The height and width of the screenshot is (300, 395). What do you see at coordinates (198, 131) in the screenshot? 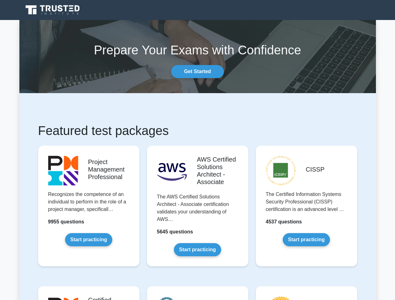
I see `h1: Featured test packages` at bounding box center [198, 131].